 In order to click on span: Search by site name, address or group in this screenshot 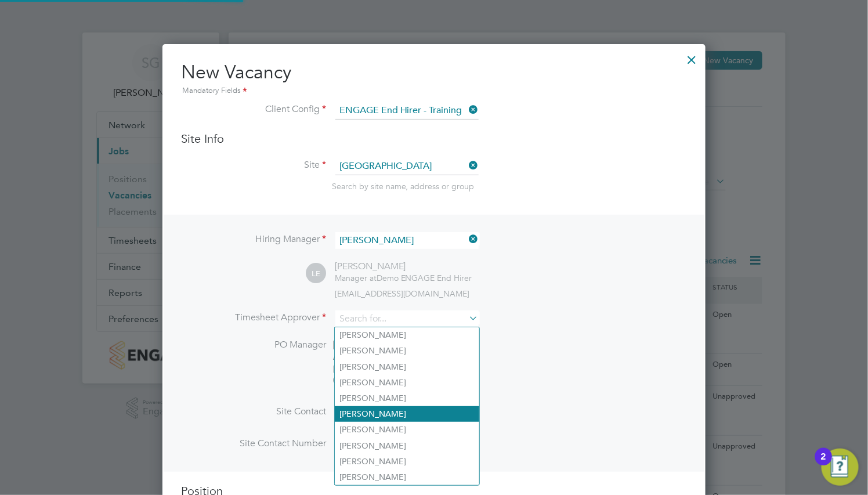, I will do `click(403, 186)`.